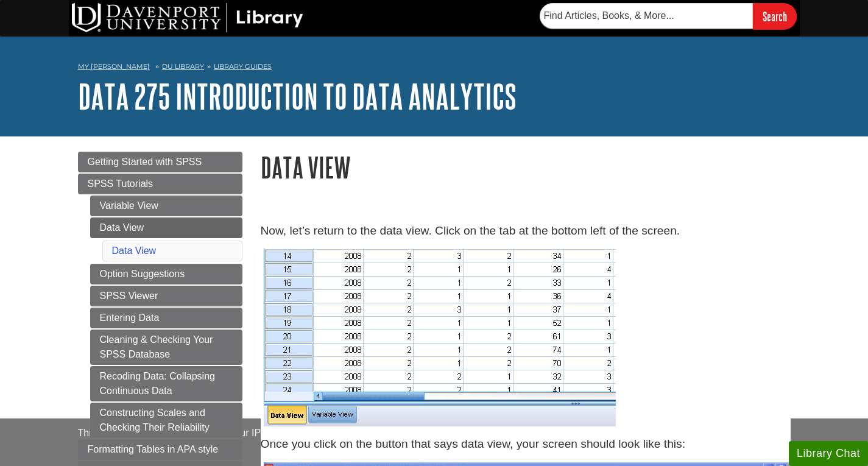 Image resolution: width=868 pixels, height=466 pixels. I want to click on h1: Data View, so click(525, 167).